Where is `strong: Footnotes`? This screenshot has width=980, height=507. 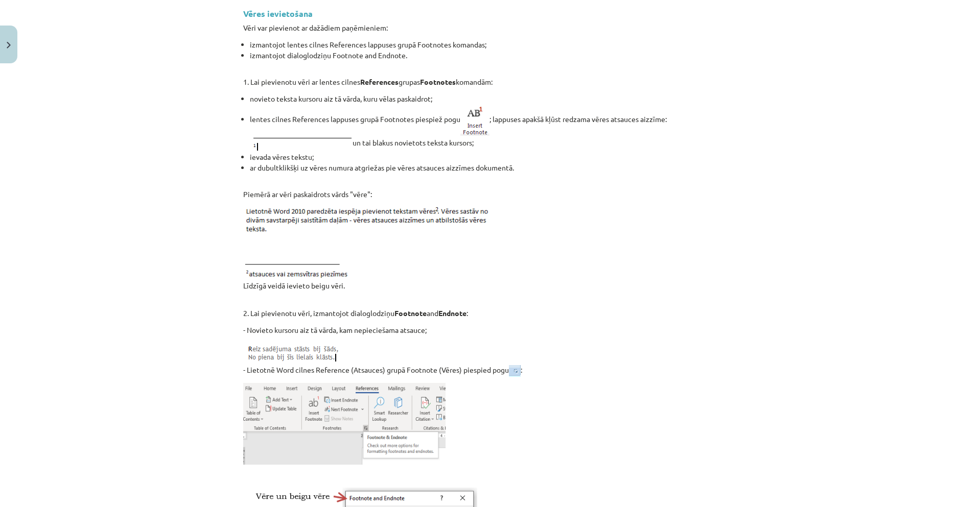
strong: Footnotes is located at coordinates (438, 82).